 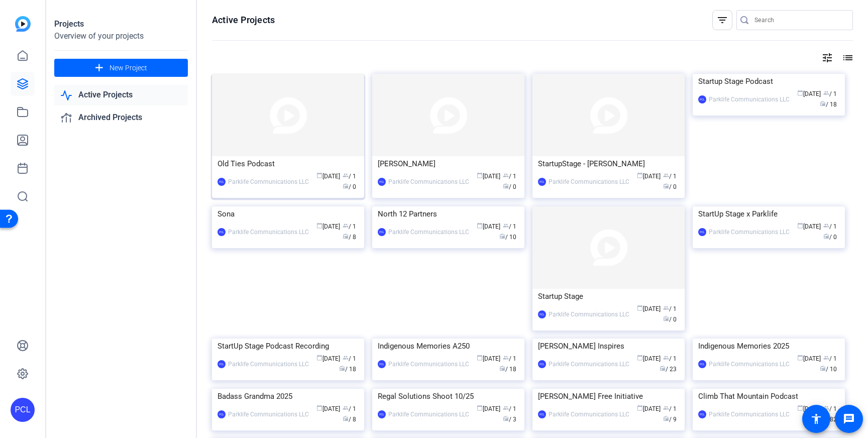 What do you see at coordinates (288, 214) in the screenshot?
I see `div: Sona` at bounding box center [288, 214].